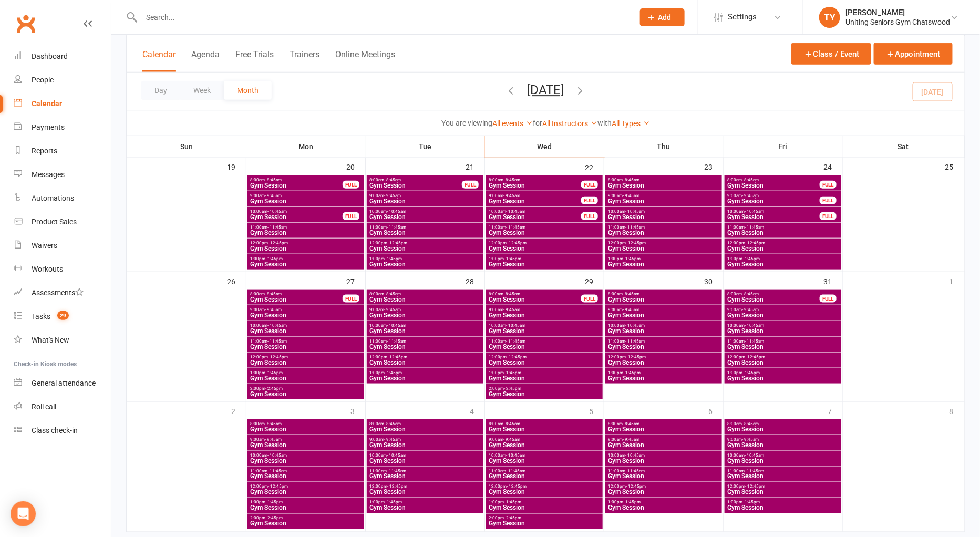 The width and height of the screenshot is (980, 537). I want to click on div: Roll call, so click(44, 407).